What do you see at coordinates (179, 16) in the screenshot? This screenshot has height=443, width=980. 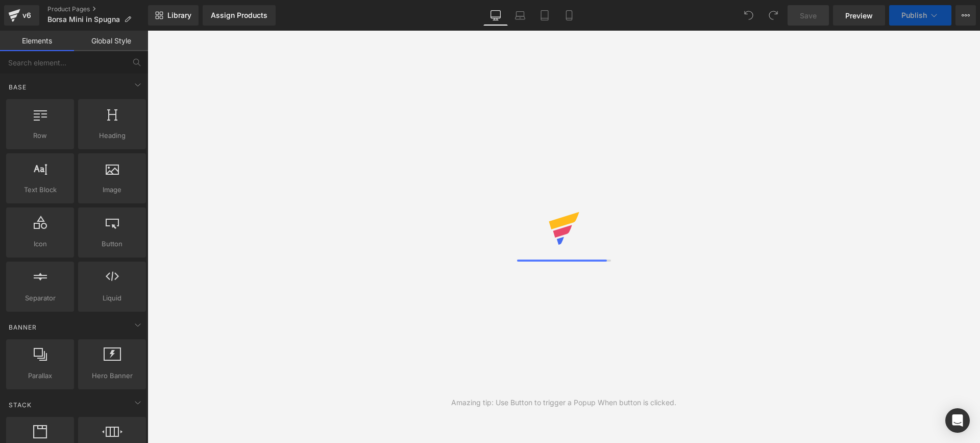 I see `span: Library` at bounding box center [179, 16].